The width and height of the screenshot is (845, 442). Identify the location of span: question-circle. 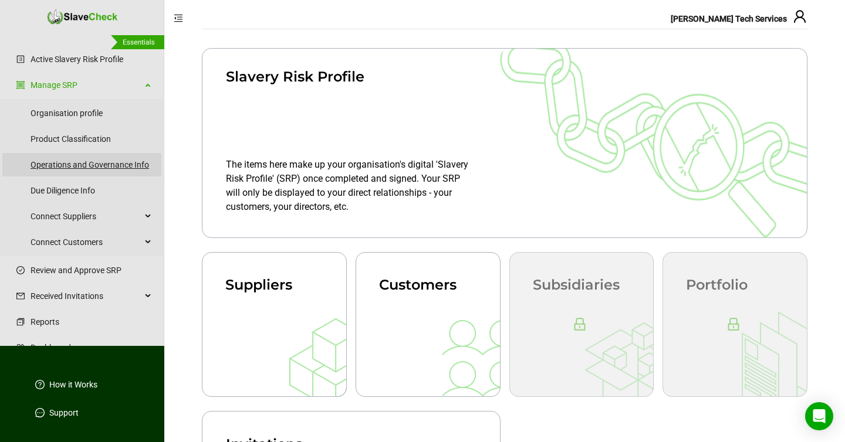
(40, 385).